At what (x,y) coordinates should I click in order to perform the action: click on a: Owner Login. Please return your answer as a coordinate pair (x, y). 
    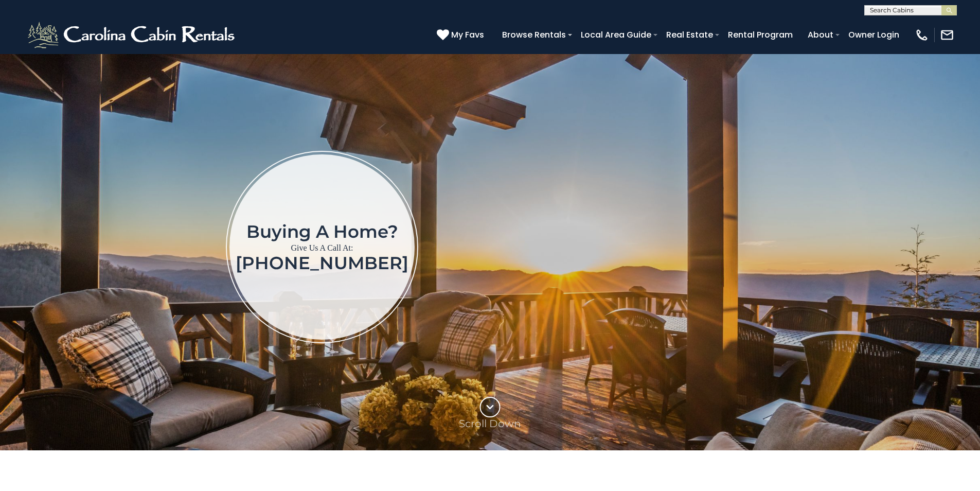
    Looking at the image, I should click on (874, 35).